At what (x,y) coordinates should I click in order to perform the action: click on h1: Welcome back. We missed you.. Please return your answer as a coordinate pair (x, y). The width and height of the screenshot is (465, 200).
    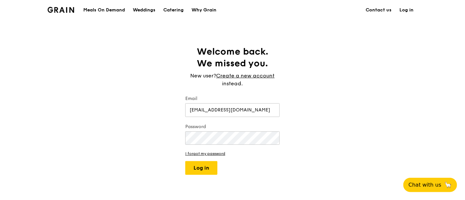
    Looking at the image, I should click on (232, 58).